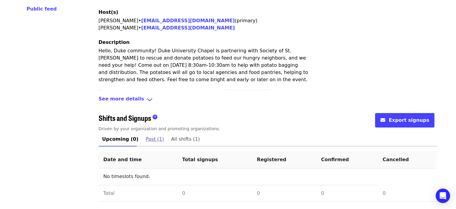 The height and width of the screenshot is (209, 456). Describe the element at coordinates (114, 42) in the screenshot. I see `span: Description` at that location.